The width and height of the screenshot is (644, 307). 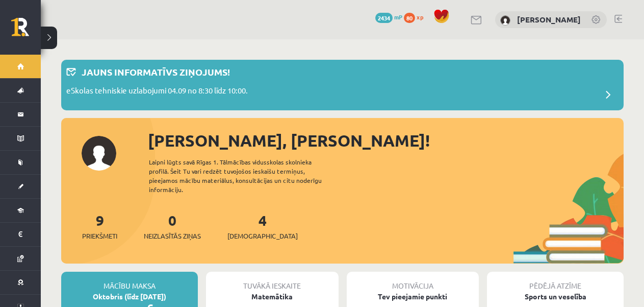 I want to click on span: Priekšmeti, so click(x=99, y=236).